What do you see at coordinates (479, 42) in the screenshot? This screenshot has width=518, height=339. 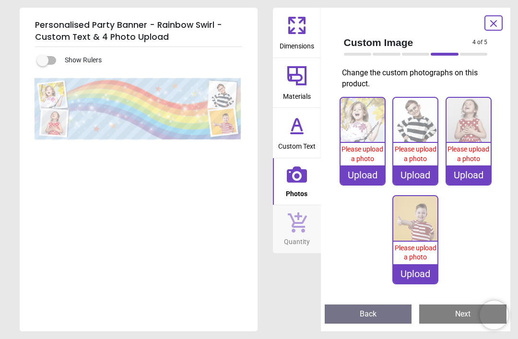 I see `span: 4 of 5` at bounding box center [479, 42].